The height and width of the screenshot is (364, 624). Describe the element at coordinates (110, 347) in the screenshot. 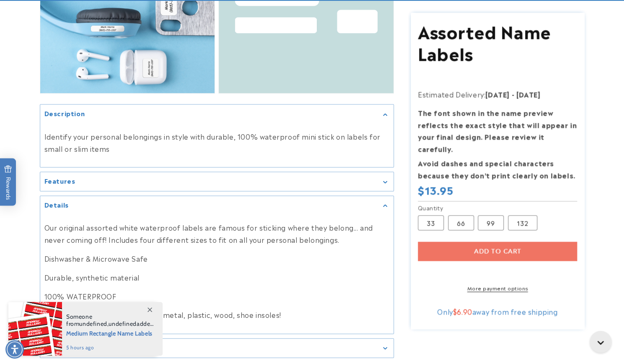

I see `span: 5 hours ago` at that location.